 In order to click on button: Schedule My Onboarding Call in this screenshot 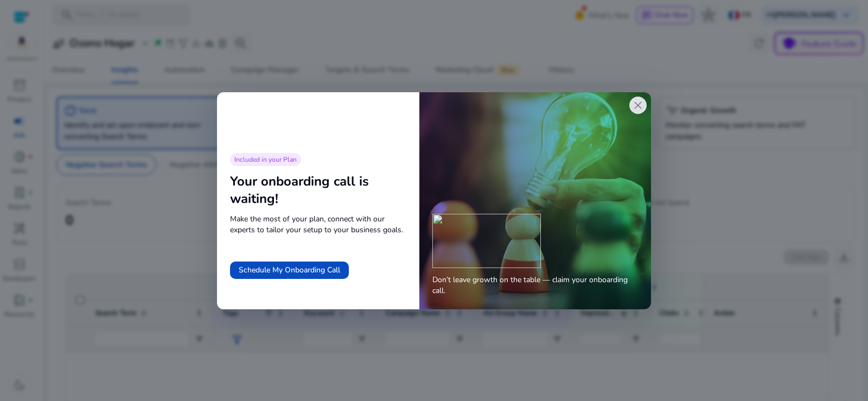, I will do `click(289, 270)`.